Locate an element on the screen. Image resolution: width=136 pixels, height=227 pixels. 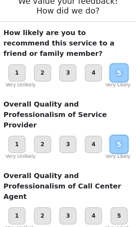
p: Overall Quality and Professionalism of Call Center Agent is located at coordinates (68, 186).